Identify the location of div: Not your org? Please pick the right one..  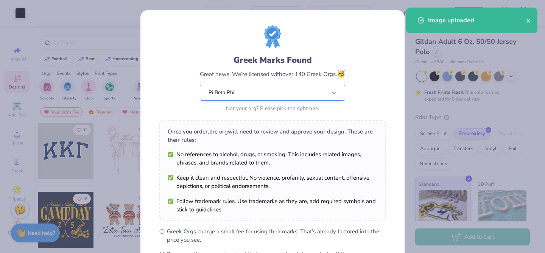
(272, 108).